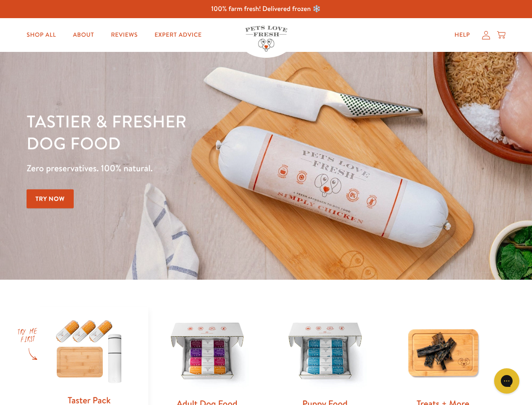  What do you see at coordinates (41, 35) in the screenshot?
I see `a: Shop All` at bounding box center [41, 35].